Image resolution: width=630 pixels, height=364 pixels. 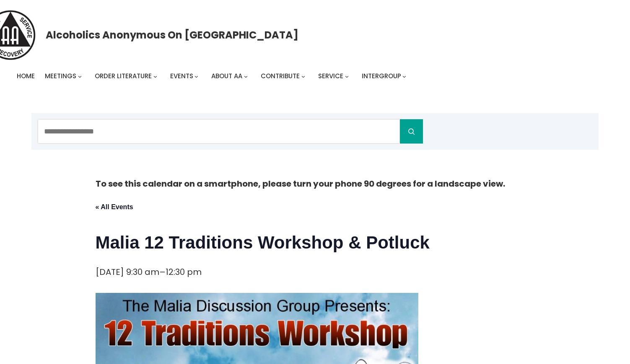 What do you see at coordinates (315, 243) in the screenshot?
I see `h1: Malia 12 Traditions Workshop & Potluck` at bounding box center [315, 243].